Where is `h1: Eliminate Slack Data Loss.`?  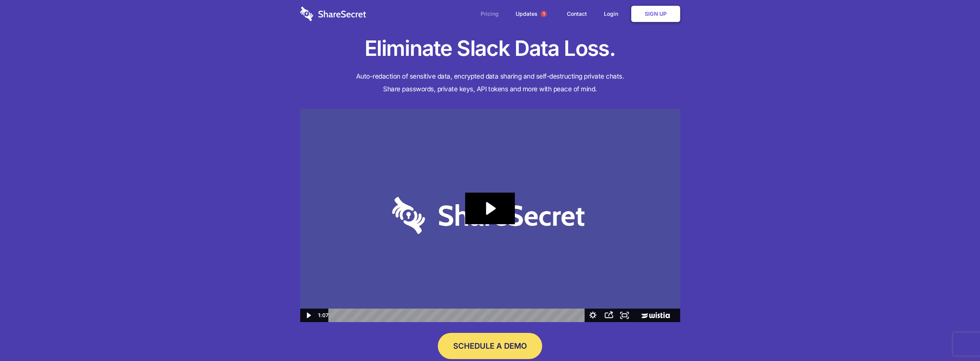
h1: Eliminate Slack Data Loss. is located at coordinates (490, 49).